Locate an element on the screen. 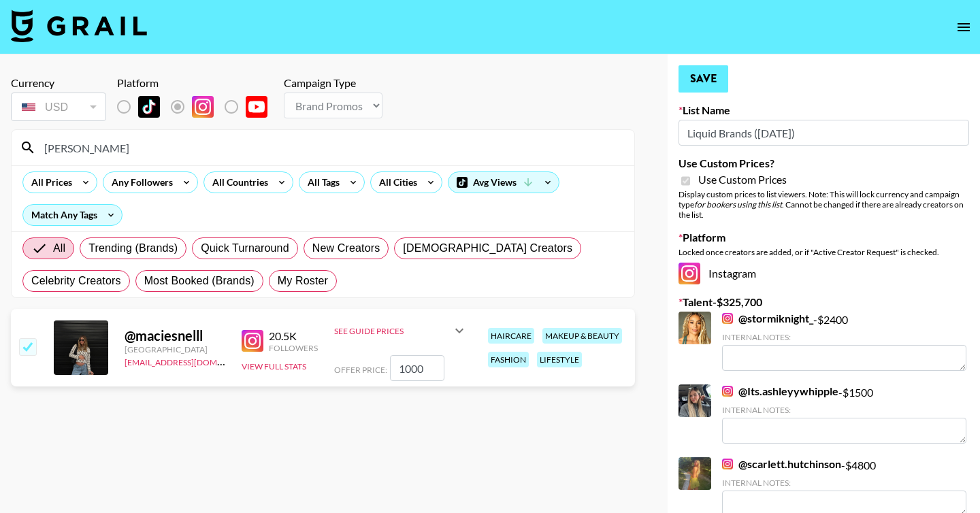  a: @stormiknight_ is located at coordinates (768, 319).